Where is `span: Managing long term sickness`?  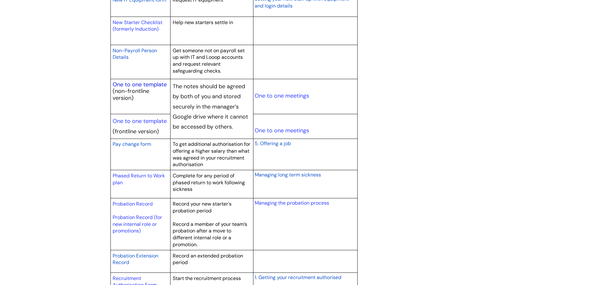
span: Managing long term sickness is located at coordinates (288, 175).